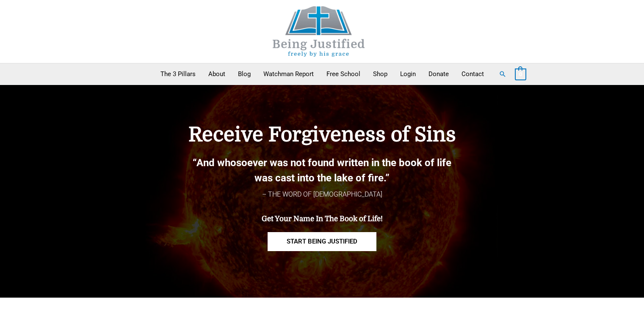 This screenshot has height=312, width=644. I want to click on img: Being Justified, so click(319, 31).